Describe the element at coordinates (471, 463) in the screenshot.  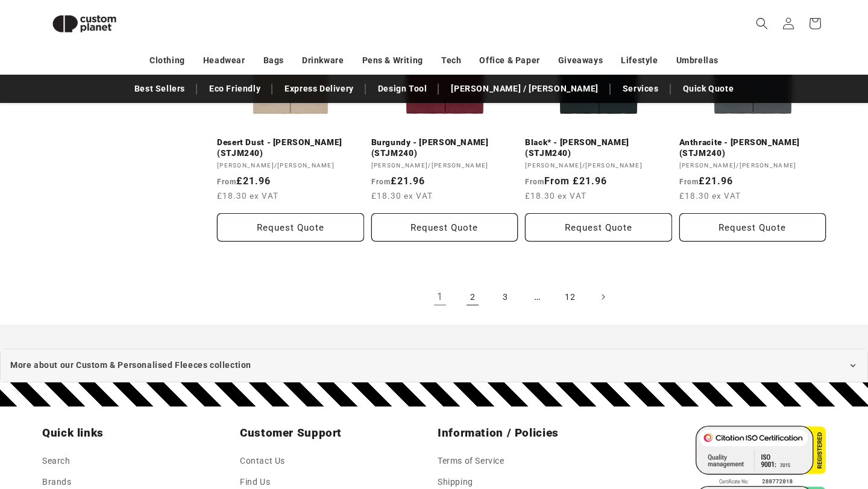
I see `a: Terms of Service` at that location.